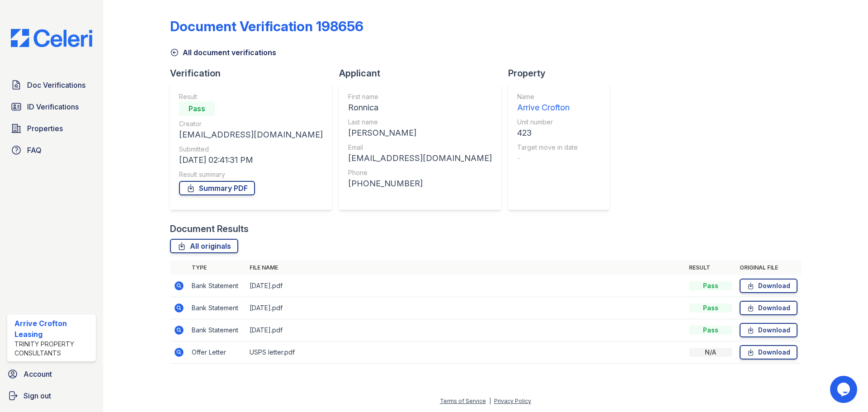 This screenshot has width=868, height=412. I want to click on div: Unit number, so click(547, 122).